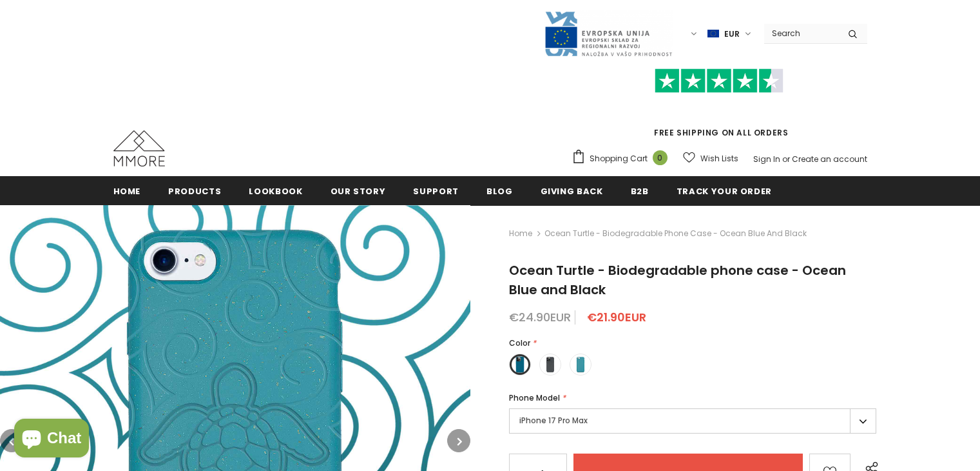 This screenshot has width=980, height=471. What do you see at coordinates (358, 190) in the screenshot?
I see `a: Our Story` at bounding box center [358, 190].